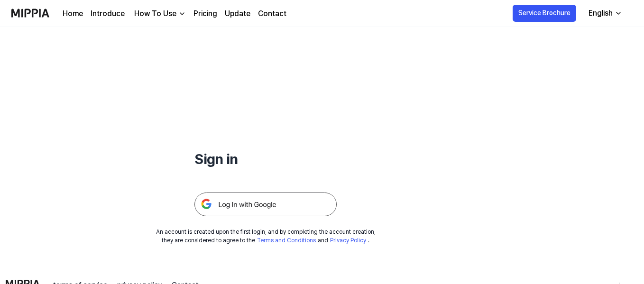 The height and width of the screenshot is (284, 644). Describe the element at coordinates (205, 14) in the screenshot. I see `a: Pricing` at that location.